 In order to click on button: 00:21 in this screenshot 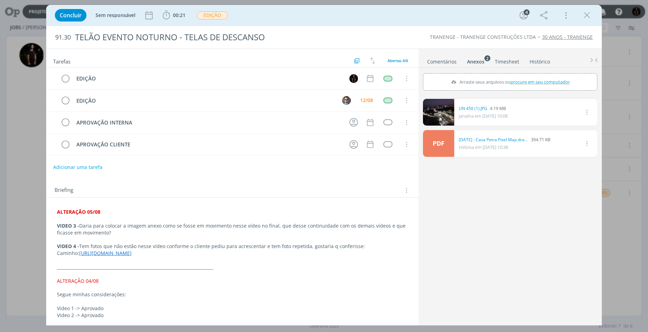, I will do `click(174, 15)`.